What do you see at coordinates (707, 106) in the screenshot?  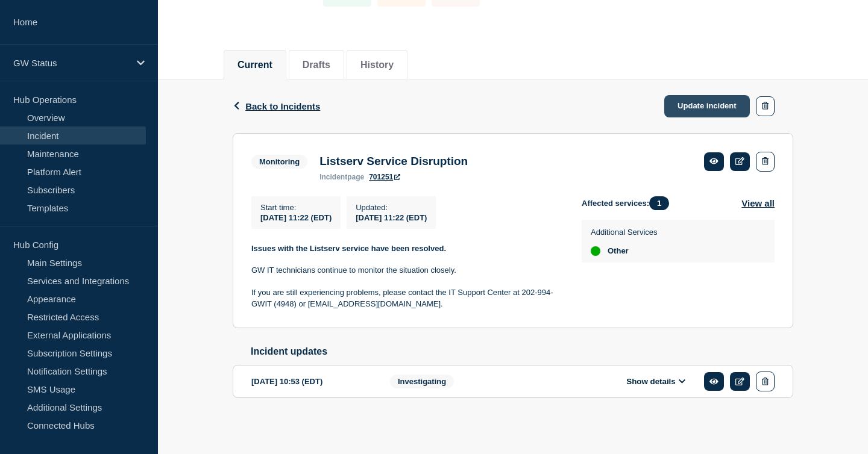 I see `a: Update incident` at bounding box center [707, 106].